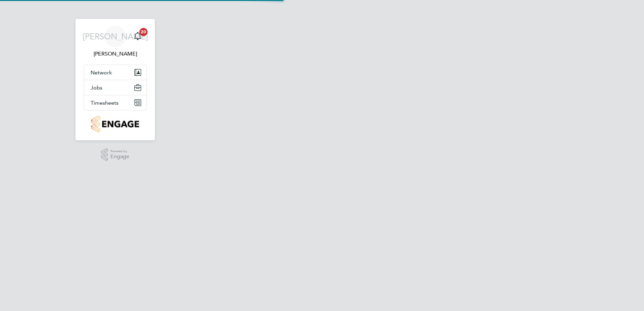 The width and height of the screenshot is (644, 311). What do you see at coordinates (115, 155) in the screenshot?
I see `a: Powered byEngage` at bounding box center [115, 155].